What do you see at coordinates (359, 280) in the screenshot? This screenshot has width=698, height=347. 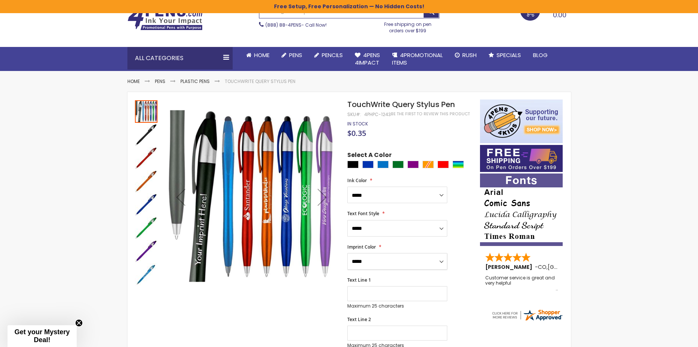 I see `span: Text Line 1` at bounding box center [359, 280].